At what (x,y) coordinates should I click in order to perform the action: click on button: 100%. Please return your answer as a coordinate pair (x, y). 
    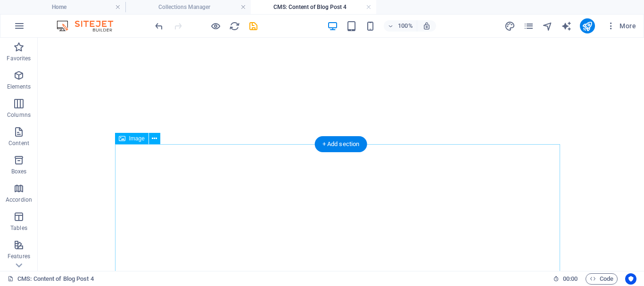
    Looking at the image, I should click on (400, 26).